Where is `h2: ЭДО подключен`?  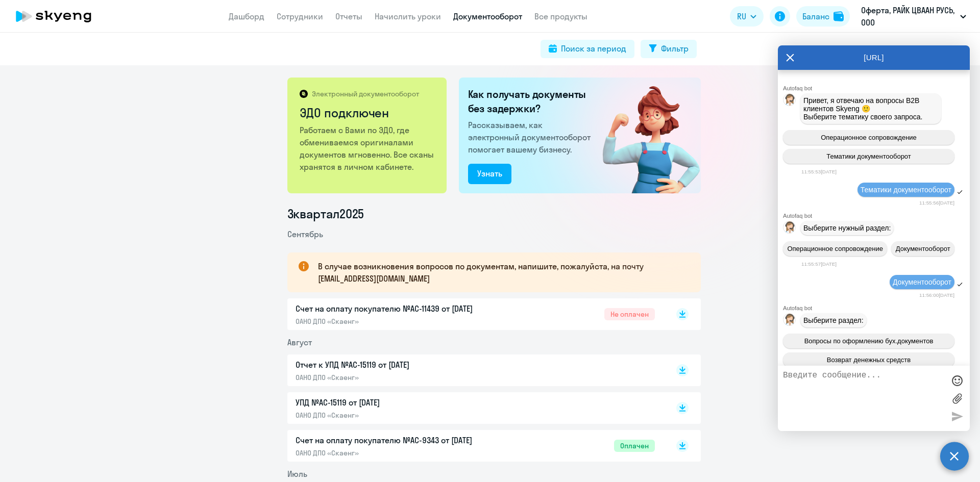 h2: ЭДО подключен is located at coordinates (368, 113).